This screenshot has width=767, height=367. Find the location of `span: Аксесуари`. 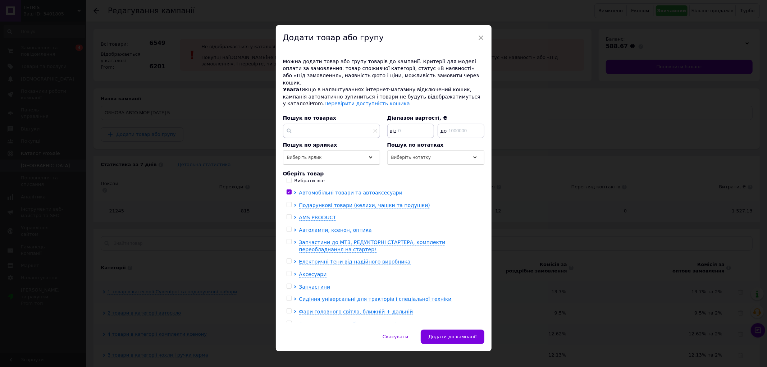

span: Аксесуари is located at coordinates (313, 274).